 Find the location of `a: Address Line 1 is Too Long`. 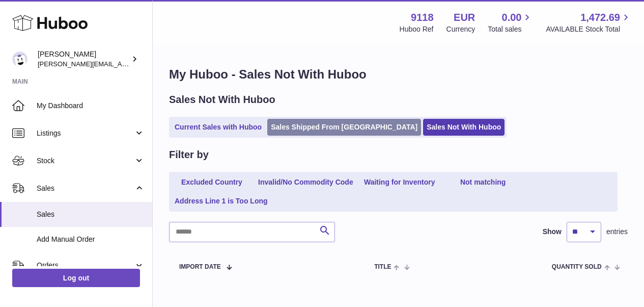

a: Address Line 1 is Too Long is located at coordinates (221, 201).